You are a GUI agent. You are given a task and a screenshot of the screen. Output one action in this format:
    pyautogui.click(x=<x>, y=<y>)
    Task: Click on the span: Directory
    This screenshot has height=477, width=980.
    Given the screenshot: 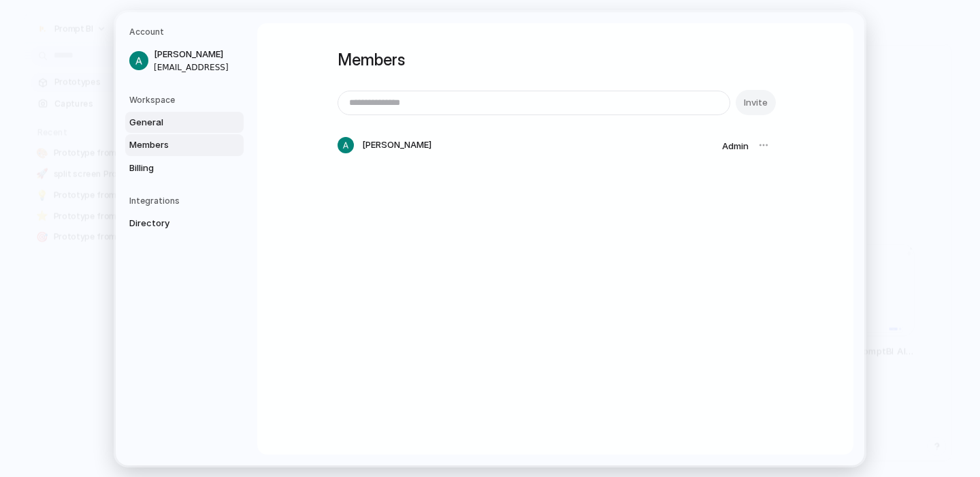 What is the action you would take?
    pyautogui.click(x=173, y=223)
    